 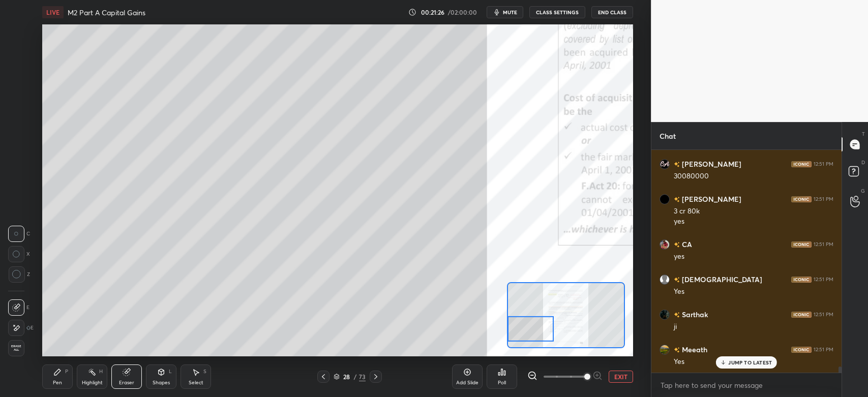 What do you see at coordinates (693, 314) in the screenshot?
I see `h6: Sarthak` at bounding box center [693, 314].